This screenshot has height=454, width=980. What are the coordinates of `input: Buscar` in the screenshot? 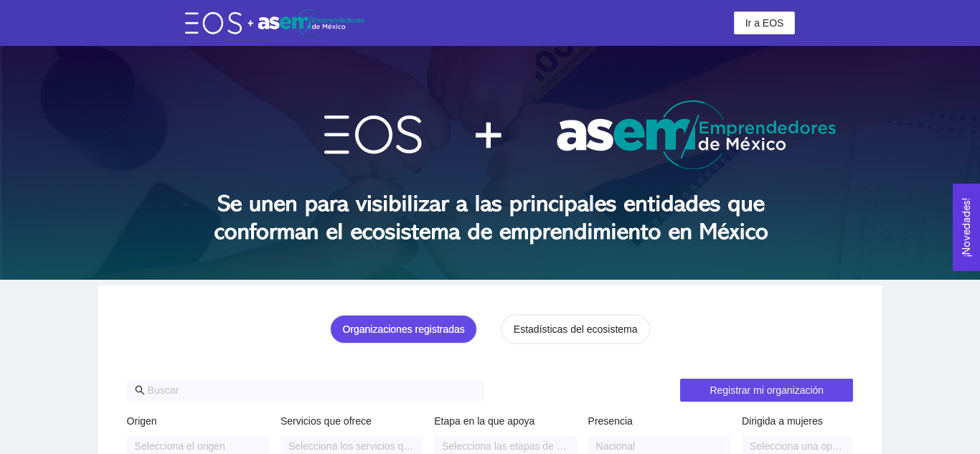 It's located at (312, 390).